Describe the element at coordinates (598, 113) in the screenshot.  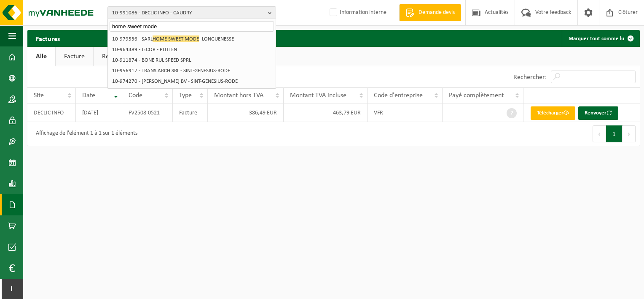
I see `button: Renvoyer` at that location.